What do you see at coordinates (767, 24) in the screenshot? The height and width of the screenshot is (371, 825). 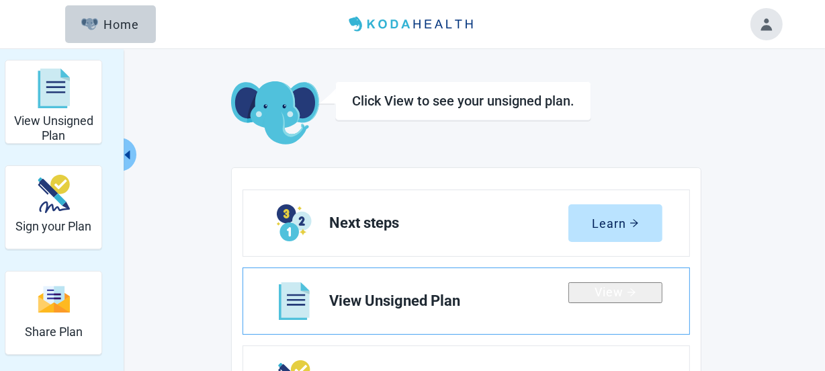 I see `button: Toggle account menu` at bounding box center [767, 24].